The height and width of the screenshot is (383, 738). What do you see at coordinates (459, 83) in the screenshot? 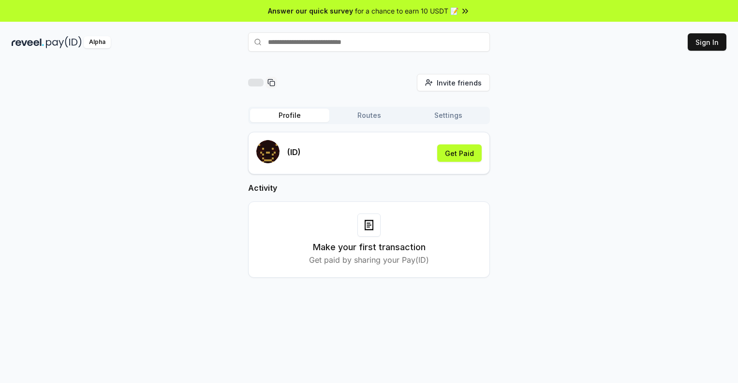
I see `span: Invite friends` at bounding box center [459, 83].